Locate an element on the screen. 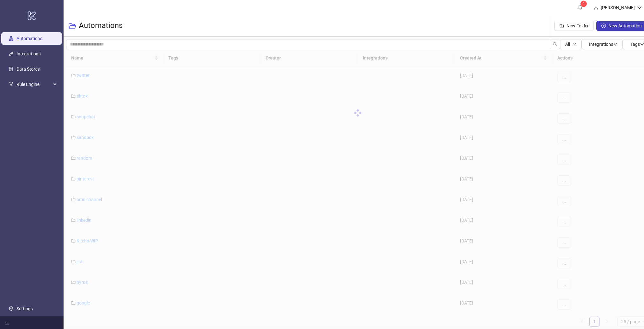 The width and height of the screenshot is (644, 329). a: Data Stores is located at coordinates (28, 69).